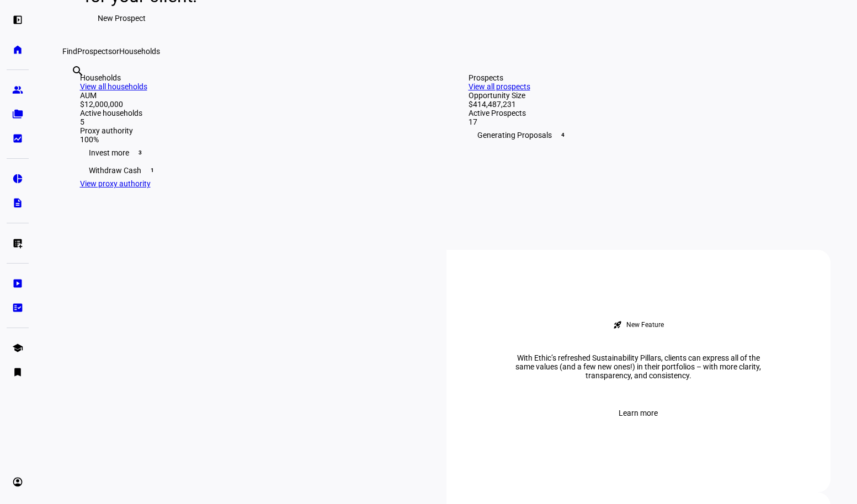  What do you see at coordinates (252, 122) in the screenshot?
I see `div: 5` at bounding box center [252, 122].